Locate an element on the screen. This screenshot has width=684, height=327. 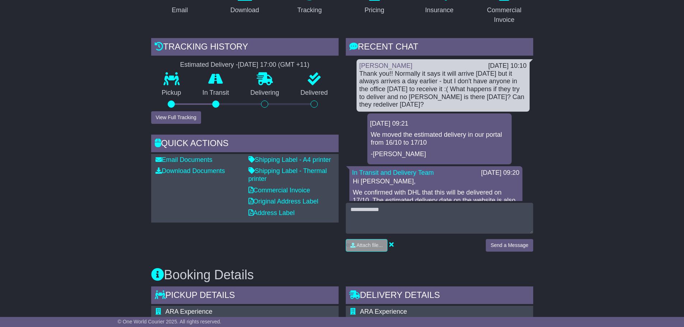
div: Insurance is located at coordinates (439, 10).